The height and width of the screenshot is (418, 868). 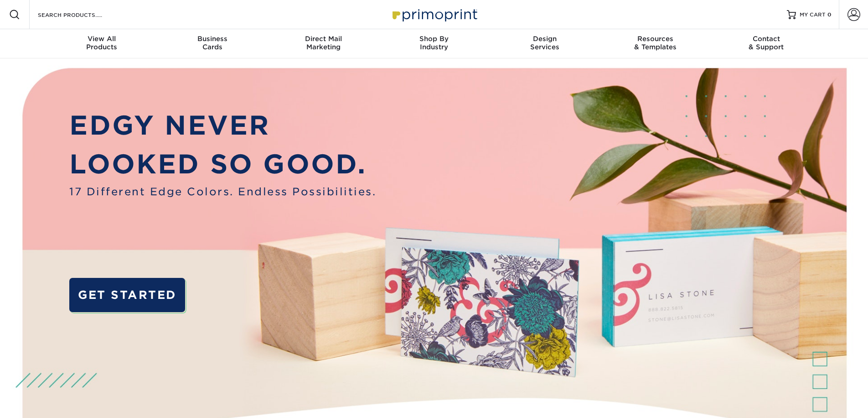 I want to click on a: View AllProducts, so click(x=102, y=44).